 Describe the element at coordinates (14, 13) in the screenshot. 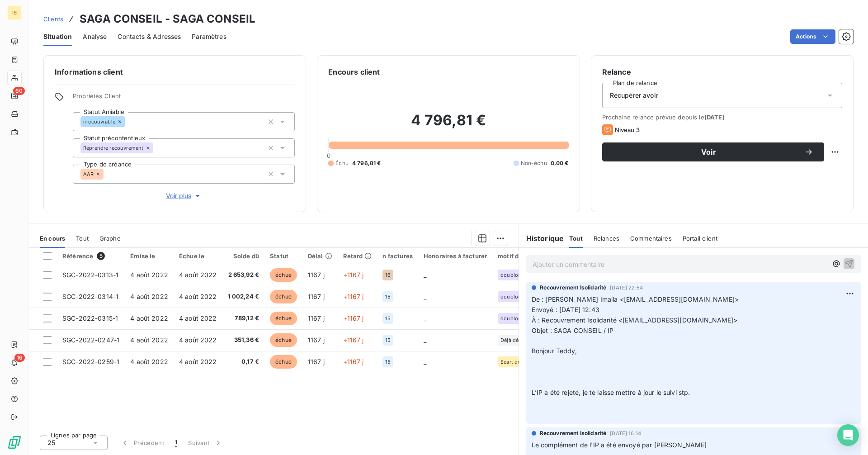

I see `div: IS` at that location.